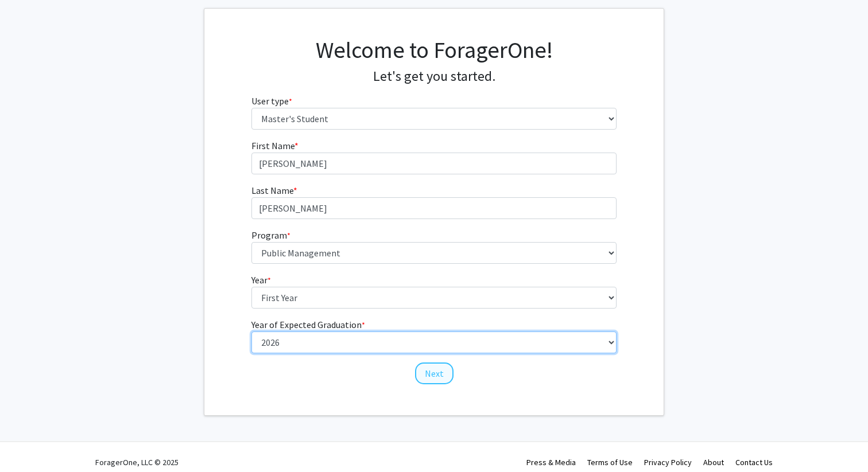 The image size is (868, 472). Describe the element at coordinates (668, 462) in the screenshot. I see `a: Privacy Policy` at that location.